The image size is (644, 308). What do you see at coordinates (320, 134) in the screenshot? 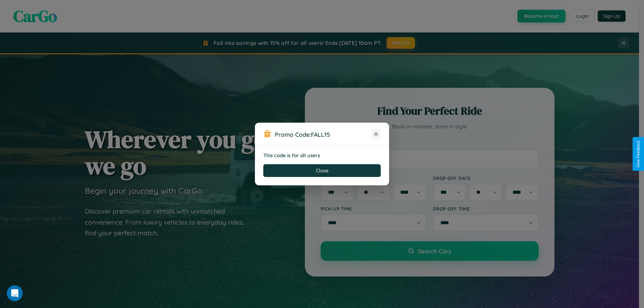
I see `b: FALL15` at bounding box center [320, 134].